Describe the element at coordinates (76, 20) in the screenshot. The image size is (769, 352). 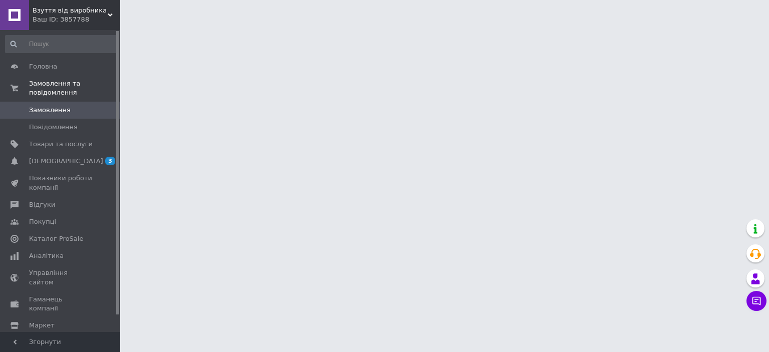
I see `div: Ваш ID: 3857788` at that location.